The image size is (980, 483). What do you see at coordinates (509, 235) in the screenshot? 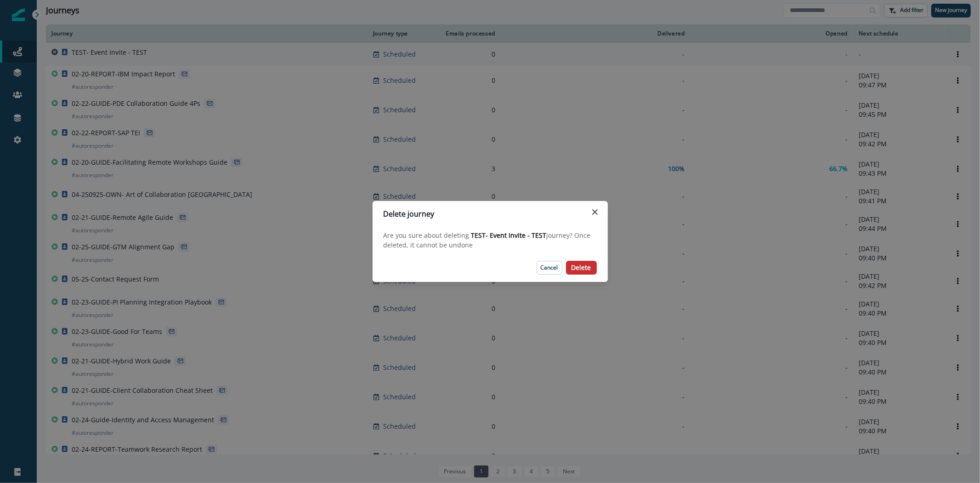
I see `span: TEST- Event Invite - TEST` at bounding box center [509, 235].